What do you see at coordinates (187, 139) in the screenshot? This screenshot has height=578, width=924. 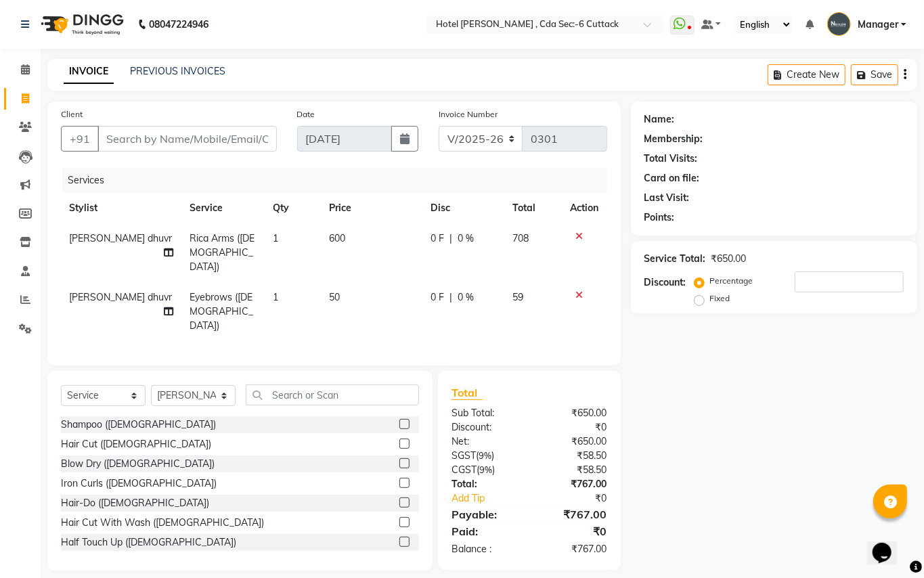 I see `input: Search by Name/Mobile/Email/Code` at bounding box center [187, 139].